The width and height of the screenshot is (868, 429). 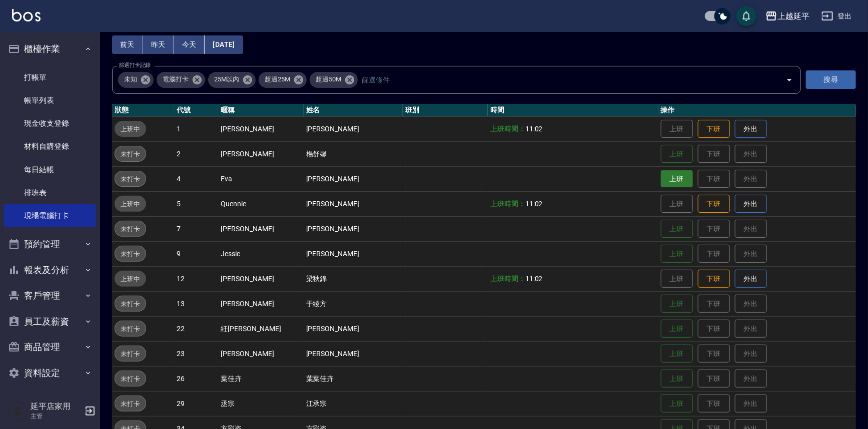 I want to click on button: 預約管理, so click(x=50, y=244).